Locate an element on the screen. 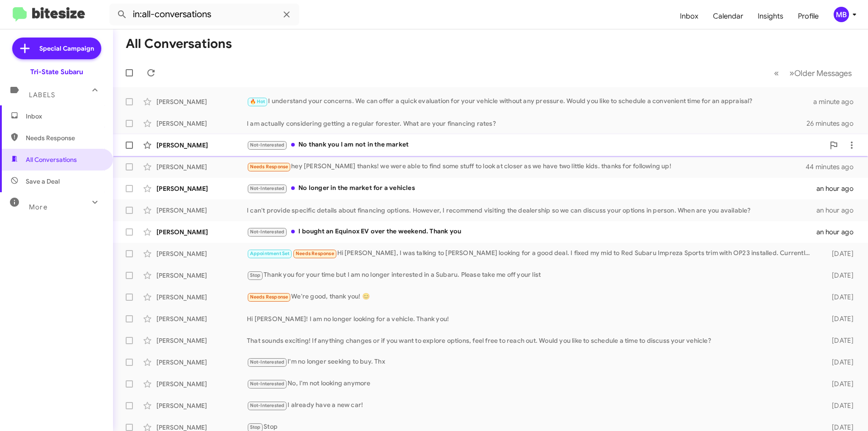 Image resolution: width=868 pixels, height=431 pixels. div: I already have a new car! is located at coordinates (532, 405).